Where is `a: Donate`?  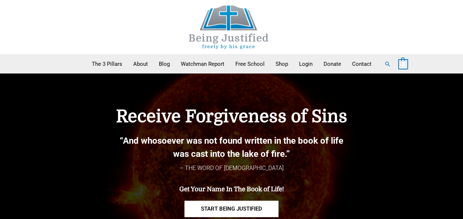 a: Donate is located at coordinates (332, 64).